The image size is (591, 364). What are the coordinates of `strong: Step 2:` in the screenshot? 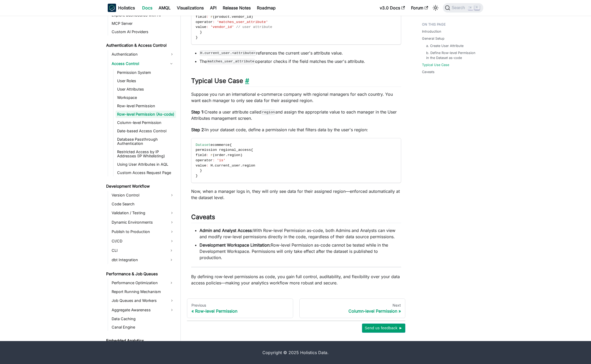 It's located at (198, 130).